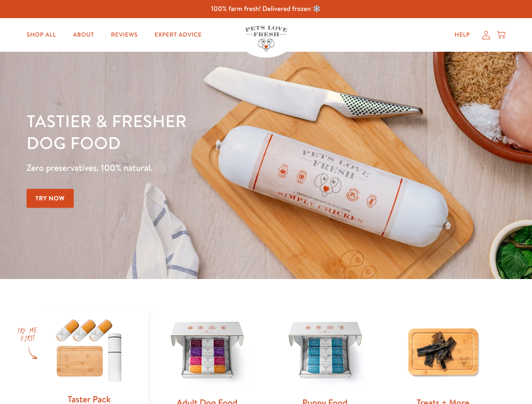 This screenshot has width=532, height=404. I want to click on a: Help, so click(462, 35).